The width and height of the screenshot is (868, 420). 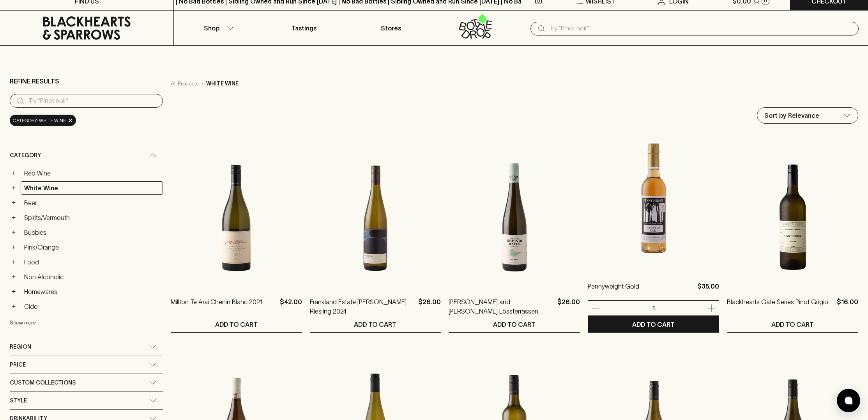 What do you see at coordinates (61, 322) in the screenshot?
I see `button: Show more` at bounding box center [61, 322].